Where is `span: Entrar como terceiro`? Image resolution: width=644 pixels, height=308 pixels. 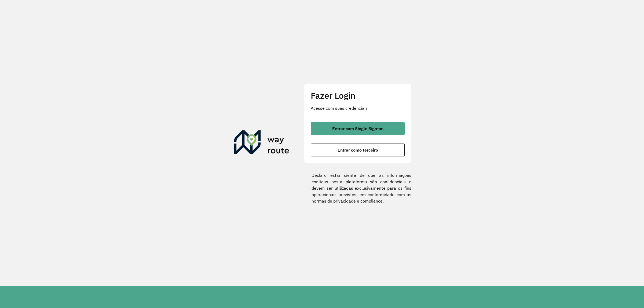 span: Entrar como terceiro is located at coordinates (358, 150).